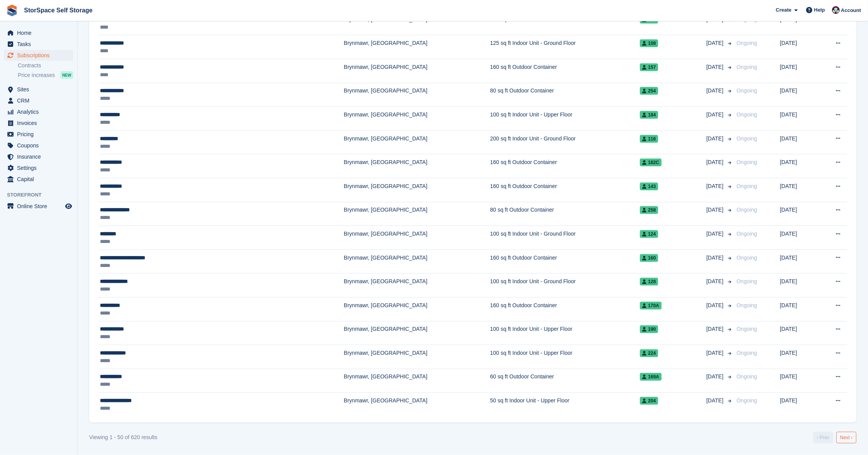  What do you see at coordinates (565, 405) in the screenshot?
I see `td: 50 sq ft Indoor Unit - Upper Floor` at bounding box center [565, 405].